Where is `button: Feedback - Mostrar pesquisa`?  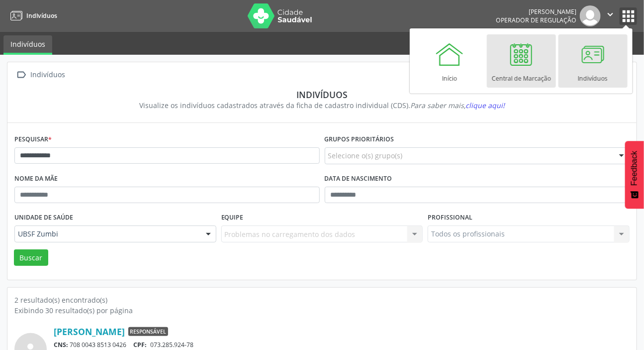
button: Feedback - Mostrar pesquisa is located at coordinates (635, 175).